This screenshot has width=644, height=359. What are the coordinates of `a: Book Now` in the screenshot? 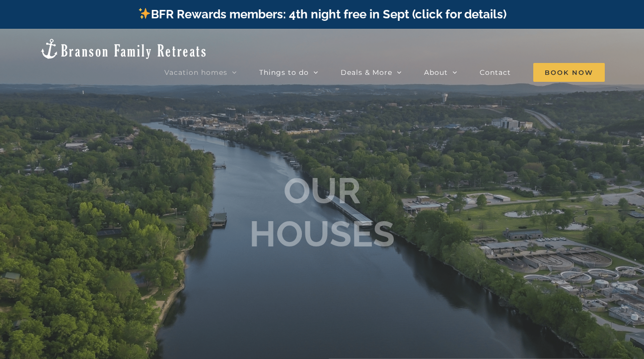 It's located at (569, 73).